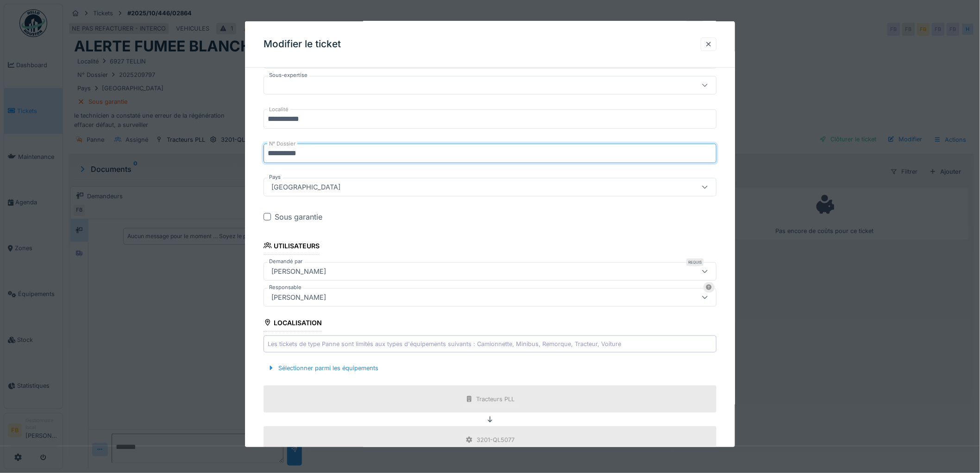  Describe the element at coordinates (298, 216) in the screenshot. I see `div: Sous garantie` at that location.